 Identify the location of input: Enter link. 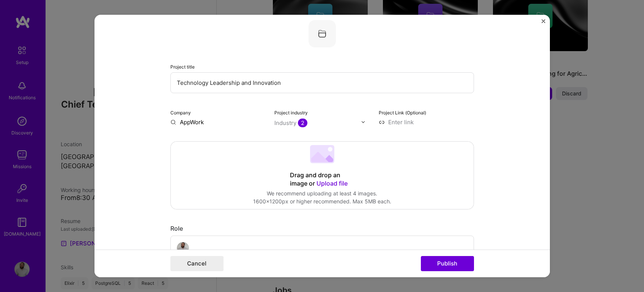
(426, 122).